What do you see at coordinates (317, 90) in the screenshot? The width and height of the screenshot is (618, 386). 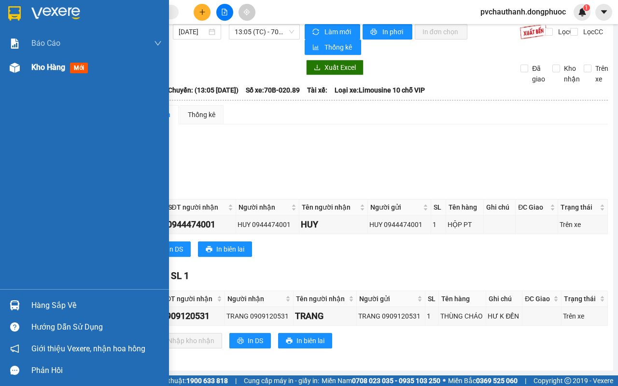 I see `span: Tài xế:` at bounding box center [317, 90].